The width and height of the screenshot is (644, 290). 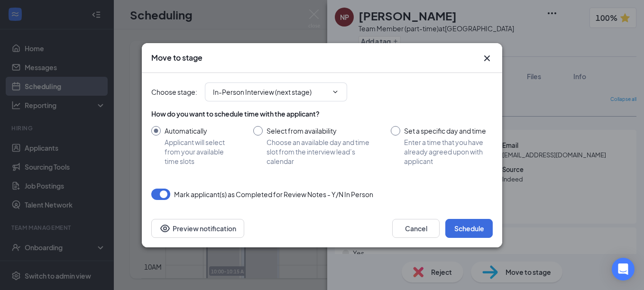 I want to click on div: How do you want to schedule time with the applicant?, so click(x=322, y=114).